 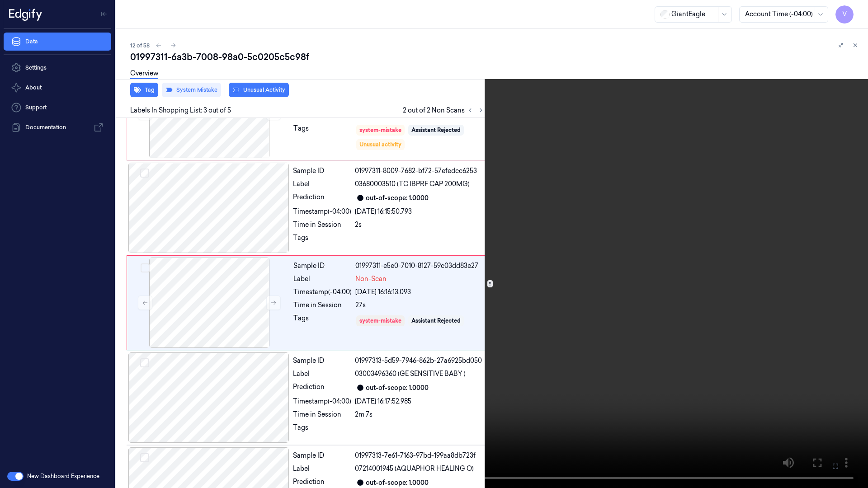 What do you see at coordinates (445, 110) in the screenshot?
I see `span: 2 out of 2 Non Scans` at bounding box center [445, 110].